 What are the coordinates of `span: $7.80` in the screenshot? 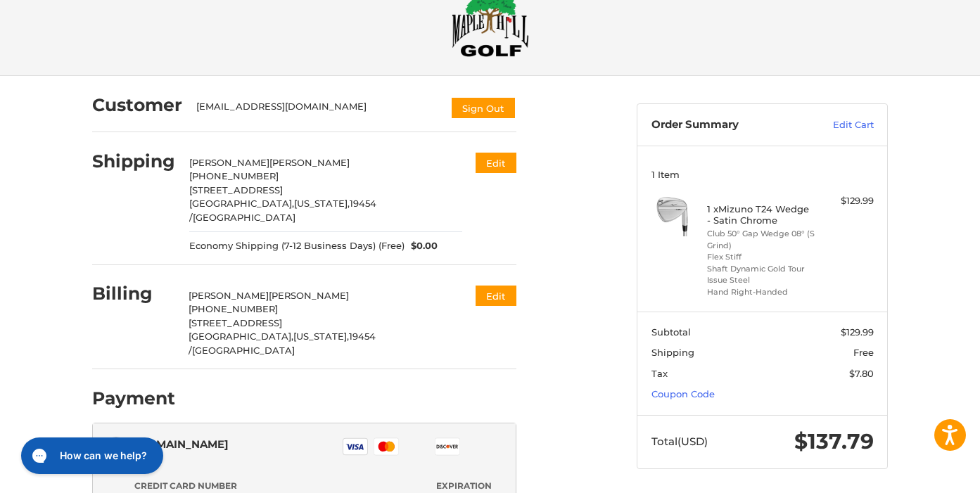 It's located at (861, 373).